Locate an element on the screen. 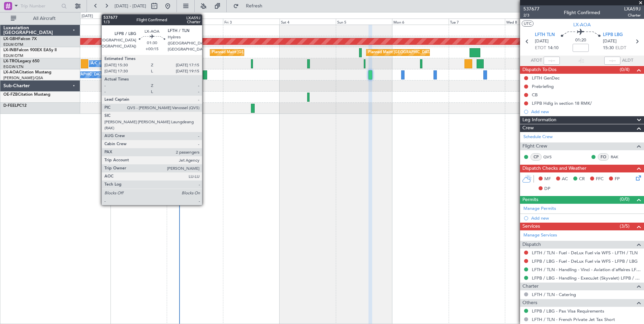  span: LX-GBH is located at coordinates (11, 39).